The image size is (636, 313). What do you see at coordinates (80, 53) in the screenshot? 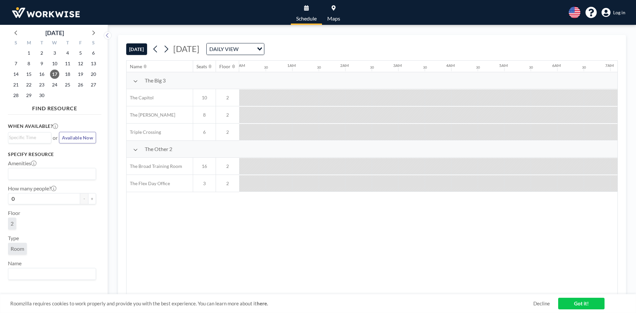
I see `span: Friday, September 5, 2025` at bounding box center [80, 53].